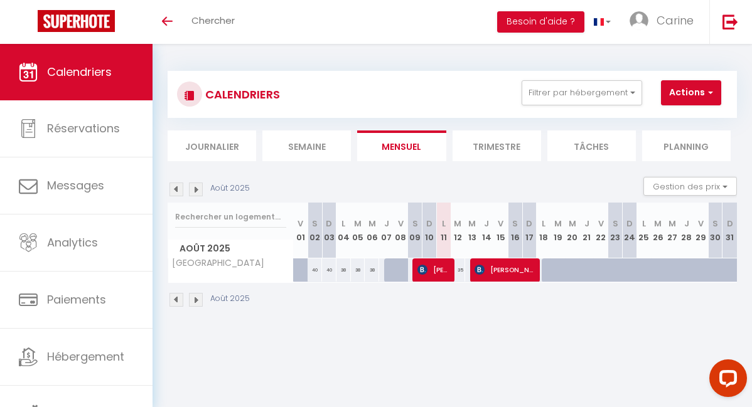  What do you see at coordinates (591, 146) in the screenshot?
I see `li: Tâches` at bounding box center [591, 146].